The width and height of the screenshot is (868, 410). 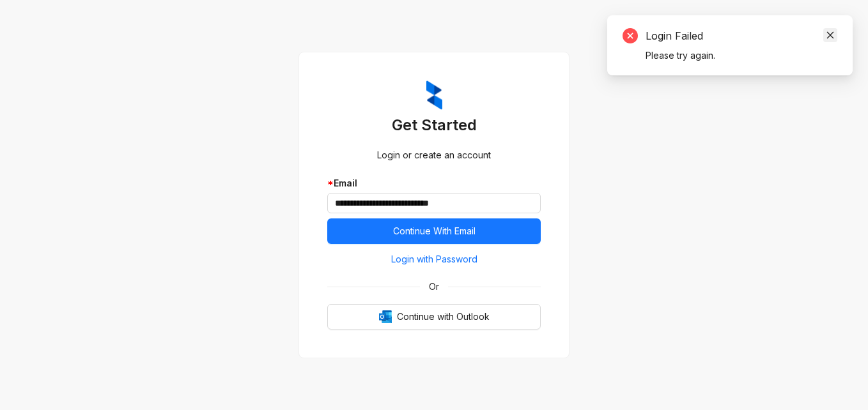 I want to click on a: Close, so click(x=830, y=35).